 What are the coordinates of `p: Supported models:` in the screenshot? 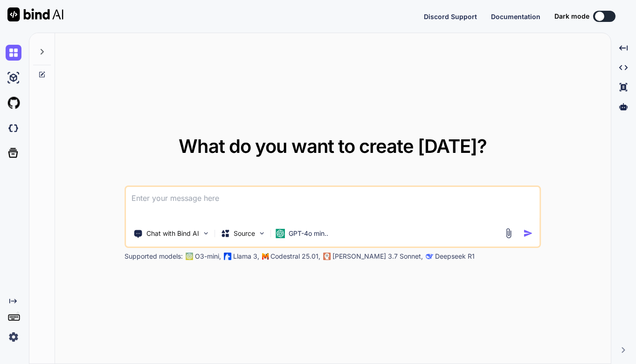 It's located at (153, 256).